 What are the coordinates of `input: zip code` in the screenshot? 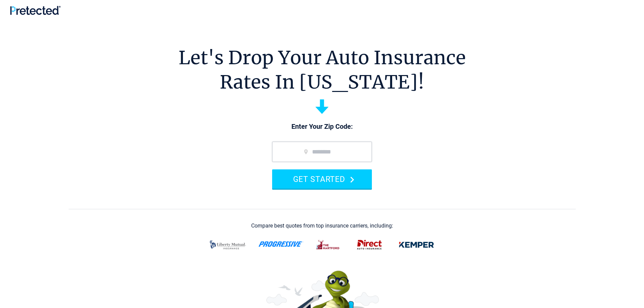 It's located at (322, 152).